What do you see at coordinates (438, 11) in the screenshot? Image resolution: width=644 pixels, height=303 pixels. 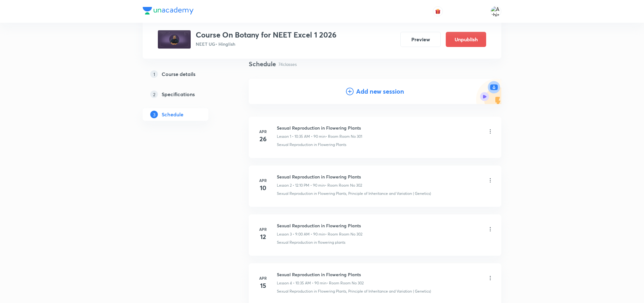 I see `img: avatar` at bounding box center [438, 11].